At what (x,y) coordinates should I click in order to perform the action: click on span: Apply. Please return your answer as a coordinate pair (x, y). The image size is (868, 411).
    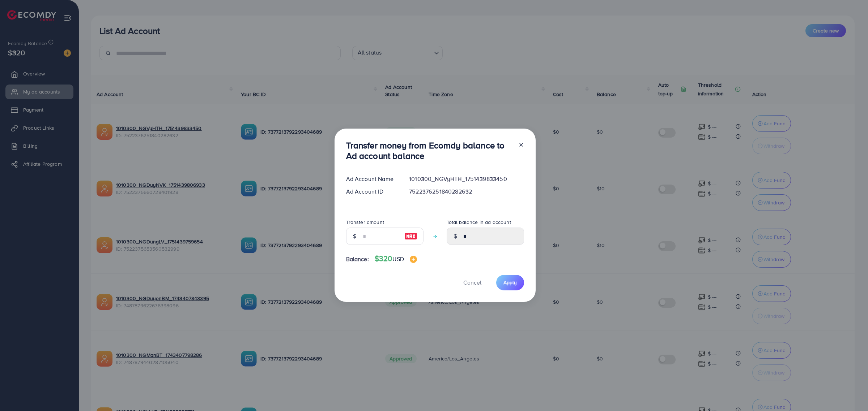
    Looking at the image, I should click on (510, 283).